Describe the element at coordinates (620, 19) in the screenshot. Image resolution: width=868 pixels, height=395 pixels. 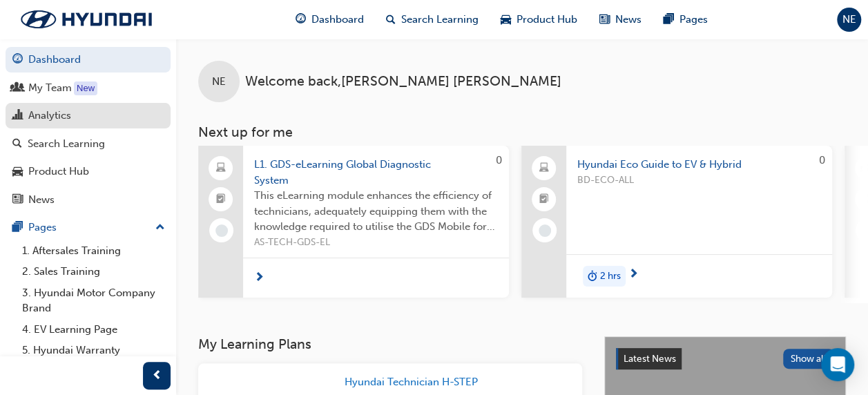
I see `a: news-iconNews` at that location.